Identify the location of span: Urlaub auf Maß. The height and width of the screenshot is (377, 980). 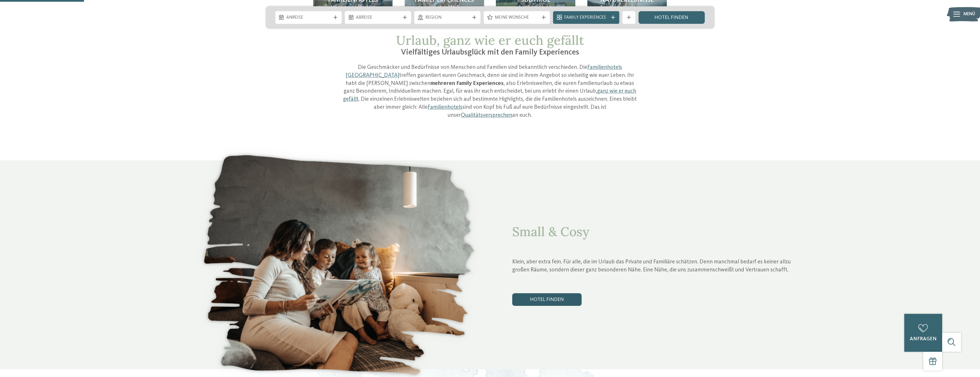
(444, 8).